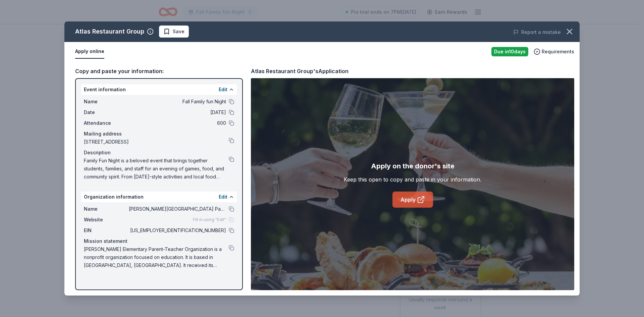 The image size is (644, 317). Describe the element at coordinates (106, 112) in the screenshot. I see `span: Date` at that location.